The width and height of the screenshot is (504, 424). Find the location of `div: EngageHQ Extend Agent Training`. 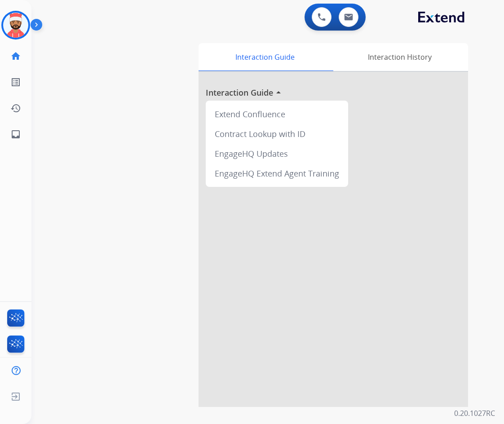

div: EngageHQ Extend Agent Training is located at coordinates (277, 174).